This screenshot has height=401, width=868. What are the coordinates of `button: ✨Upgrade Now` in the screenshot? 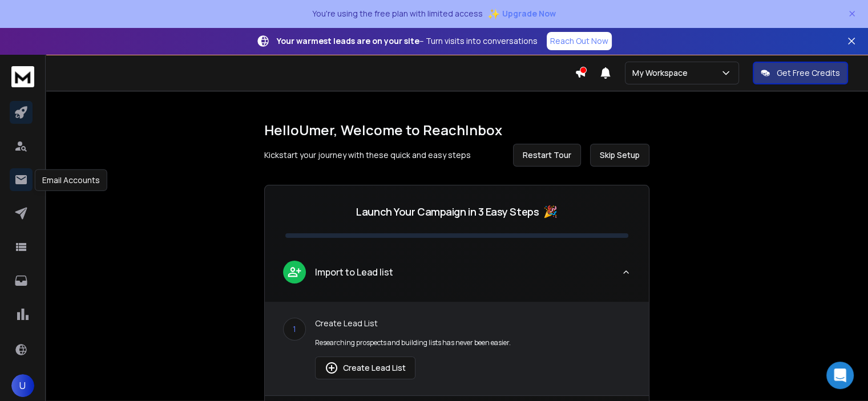 It's located at (522, 14).